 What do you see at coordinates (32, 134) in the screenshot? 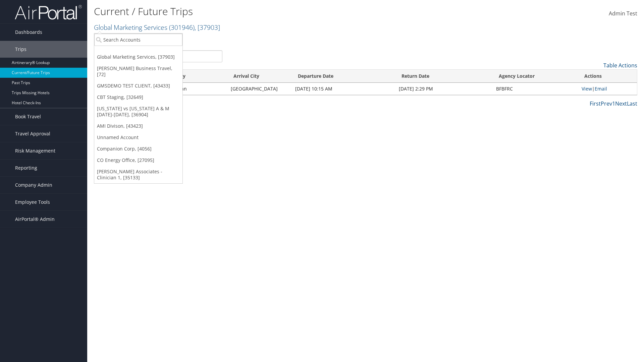
I see `span: Travel Approval` at bounding box center [32, 134].